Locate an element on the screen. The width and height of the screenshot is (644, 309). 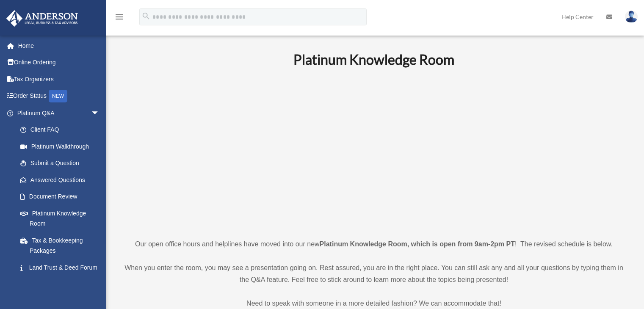
a: Document Review is located at coordinates (62, 197).